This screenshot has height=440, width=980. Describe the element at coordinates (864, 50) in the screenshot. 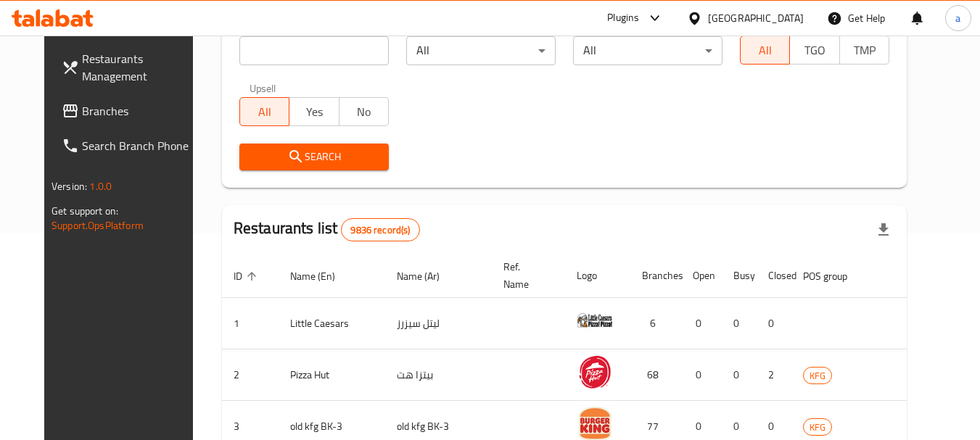

I see `span: TMP` at that location.